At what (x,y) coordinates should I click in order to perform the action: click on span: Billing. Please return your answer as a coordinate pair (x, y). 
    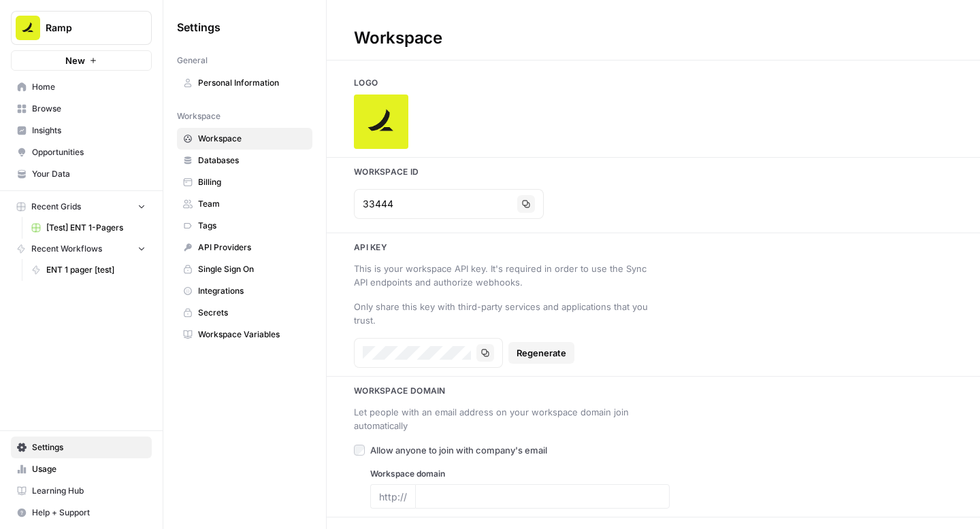
    Looking at the image, I should click on (252, 182).